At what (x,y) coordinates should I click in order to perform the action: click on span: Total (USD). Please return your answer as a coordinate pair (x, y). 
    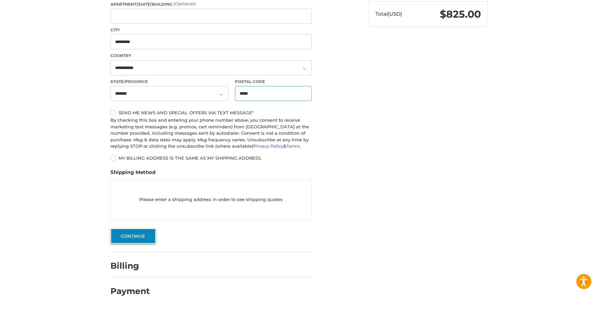
    Looking at the image, I should click on (389, 14).